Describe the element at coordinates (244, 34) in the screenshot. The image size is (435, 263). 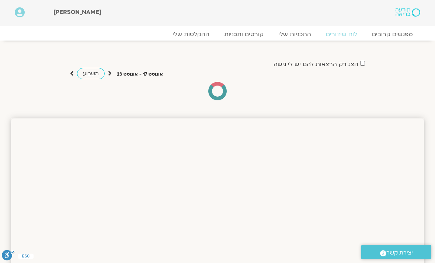
I see `a: קורסים ותכניות` at that location.